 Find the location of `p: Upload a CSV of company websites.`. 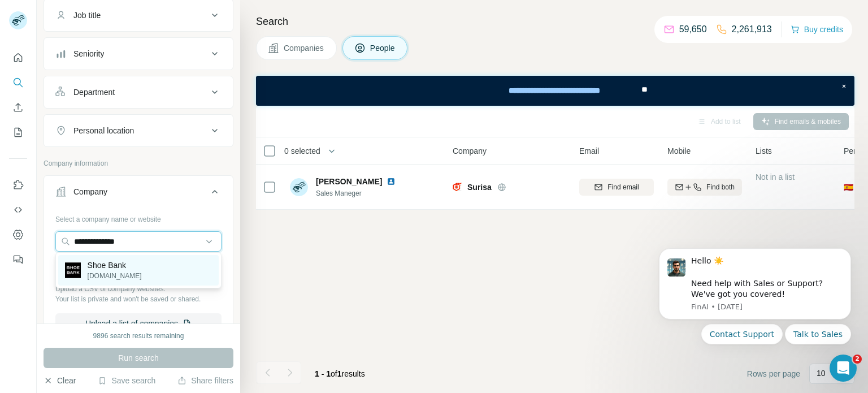

p: Upload a CSV of company websites. is located at coordinates (138, 289).